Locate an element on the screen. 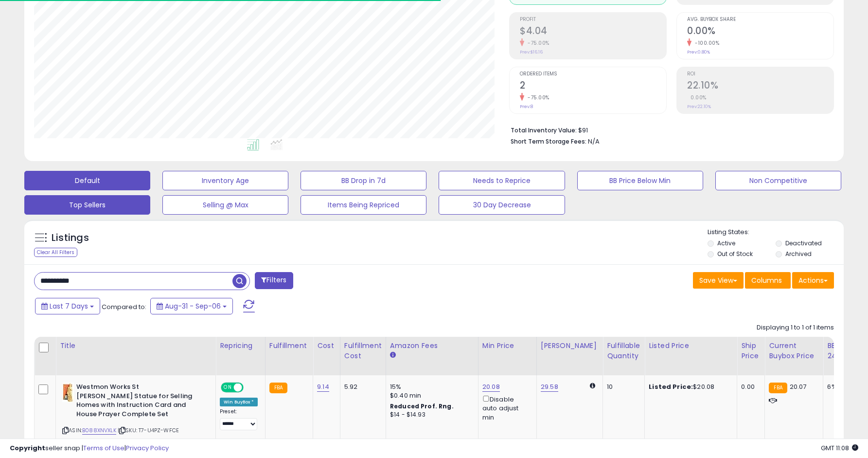 This screenshot has width=868, height=458. a: 9.14 is located at coordinates (323, 387).